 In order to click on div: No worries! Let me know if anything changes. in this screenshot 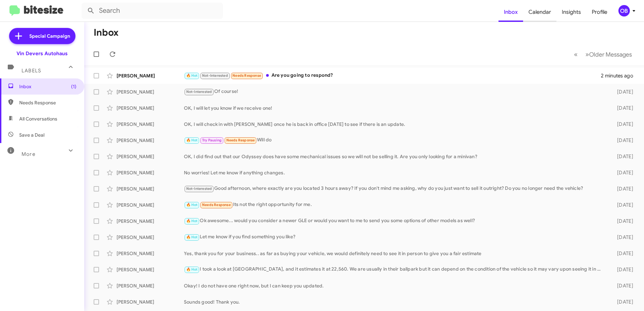, I will do `click(395, 173)`.